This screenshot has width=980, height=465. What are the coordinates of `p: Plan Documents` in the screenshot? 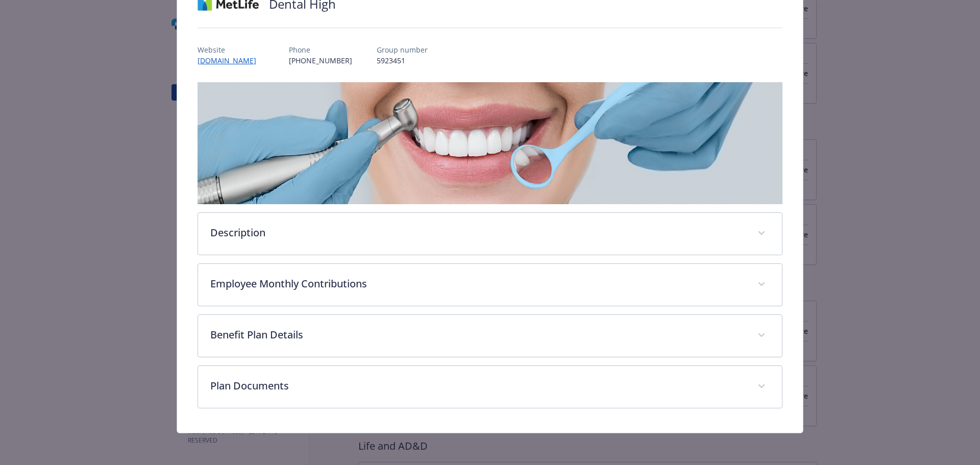 It's located at (478, 386).